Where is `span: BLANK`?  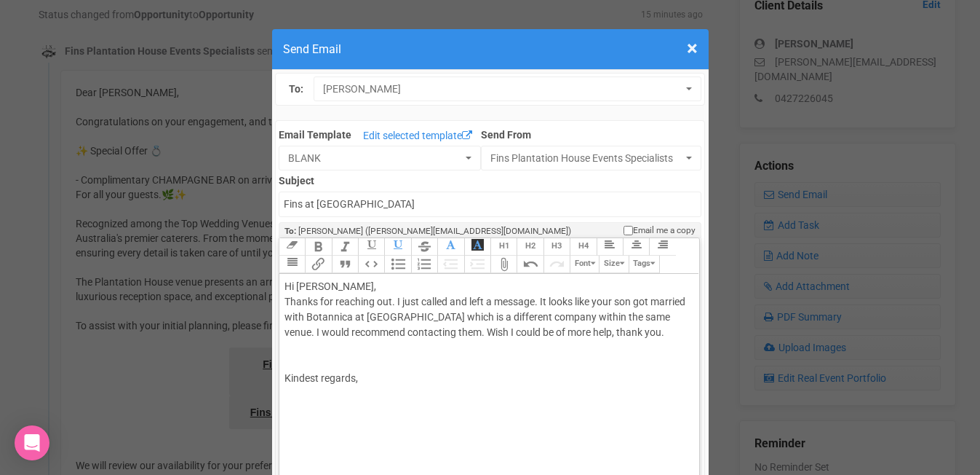 span: BLANK is located at coordinates (375, 158).